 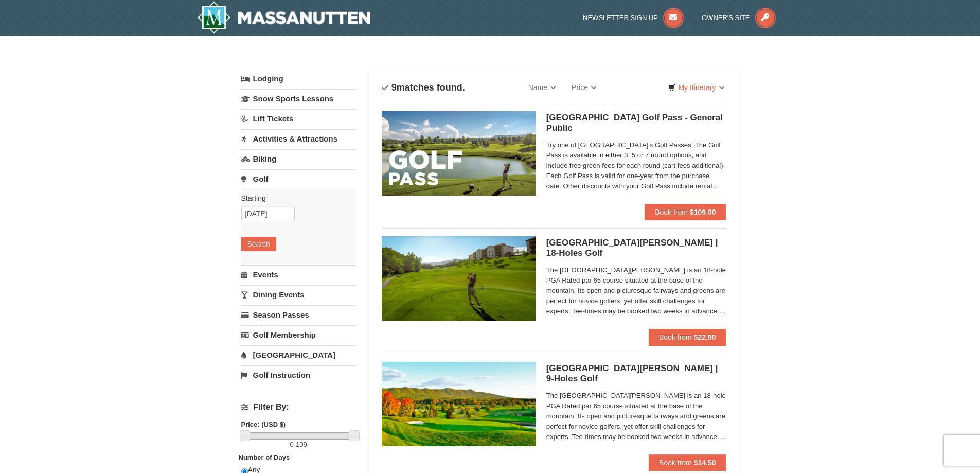 I want to click on button: Book from $109.00, so click(x=685, y=212).